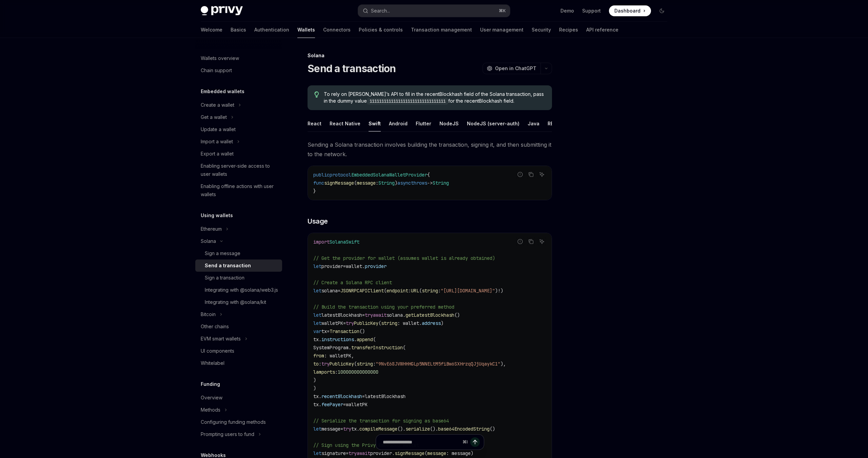 The height and width of the screenshot is (458, 868). I want to click on a: Welcome, so click(212, 30).